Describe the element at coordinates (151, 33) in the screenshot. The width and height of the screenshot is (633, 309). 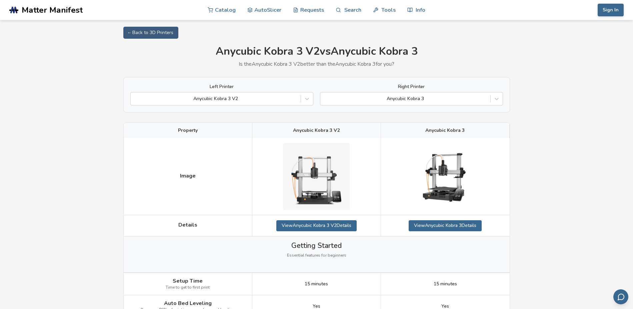
I see `a: ← Back to 3D Printers` at that location.